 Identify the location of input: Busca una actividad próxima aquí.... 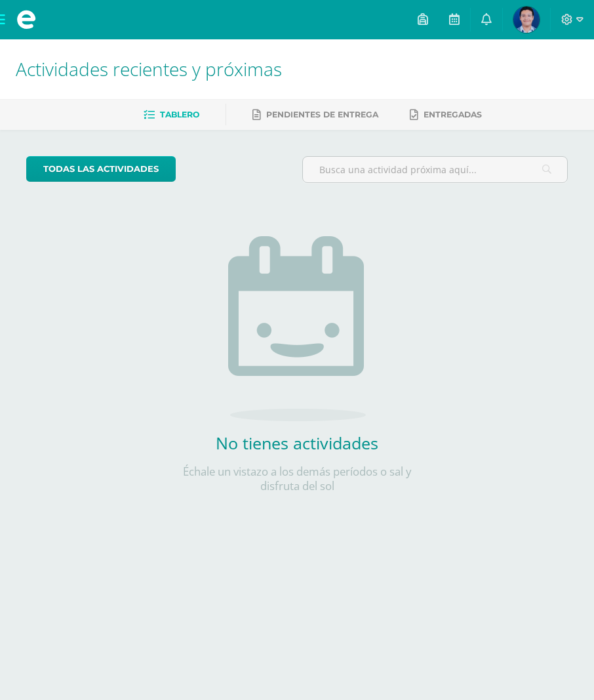
(435, 169).